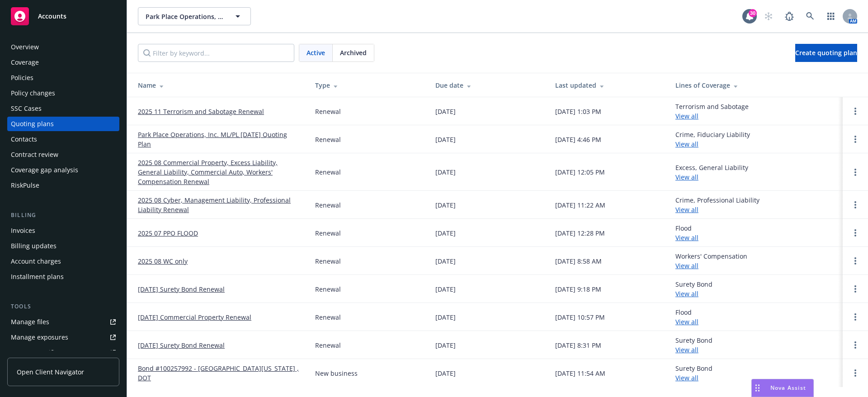 The height and width of the screenshot is (397, 868). I want to click on a: Create quoting plan, so click(826, 53).